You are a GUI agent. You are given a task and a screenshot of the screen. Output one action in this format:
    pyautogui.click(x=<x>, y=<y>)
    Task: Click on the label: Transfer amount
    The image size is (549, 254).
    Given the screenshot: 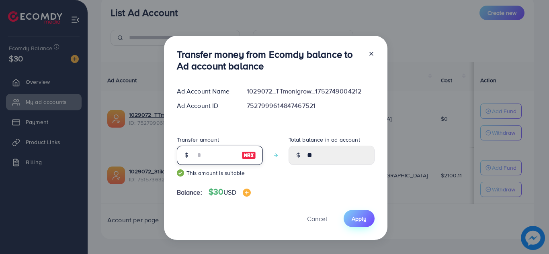 What is the action you would take?
    pyautogui.click(x=198, y=140)
    